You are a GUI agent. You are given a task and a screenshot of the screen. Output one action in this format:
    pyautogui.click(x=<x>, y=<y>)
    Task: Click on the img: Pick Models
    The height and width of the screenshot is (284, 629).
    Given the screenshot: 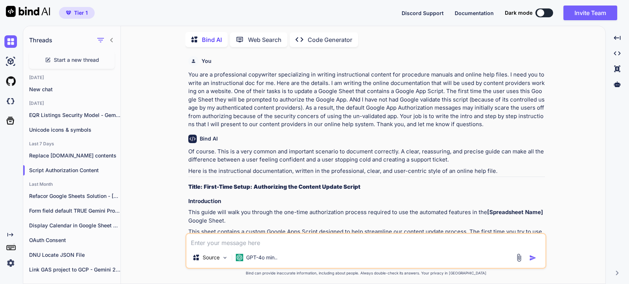 What is the action you would take?
    pyautogui.click(x=225, y=258)
    